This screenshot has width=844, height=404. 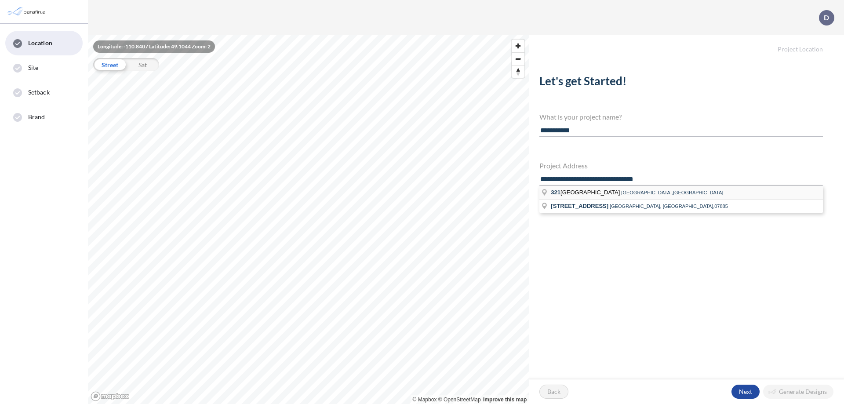 I want to click on div: Street, so click(x=109, y=65).